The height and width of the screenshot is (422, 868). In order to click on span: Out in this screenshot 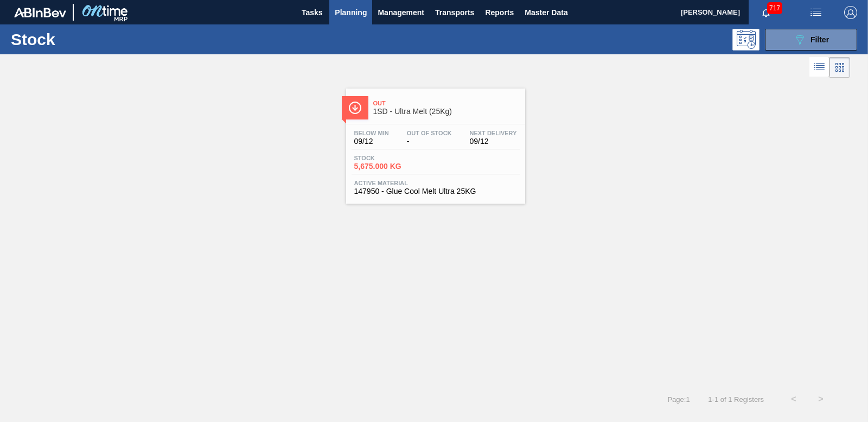, I will do `click(447, 103)`.